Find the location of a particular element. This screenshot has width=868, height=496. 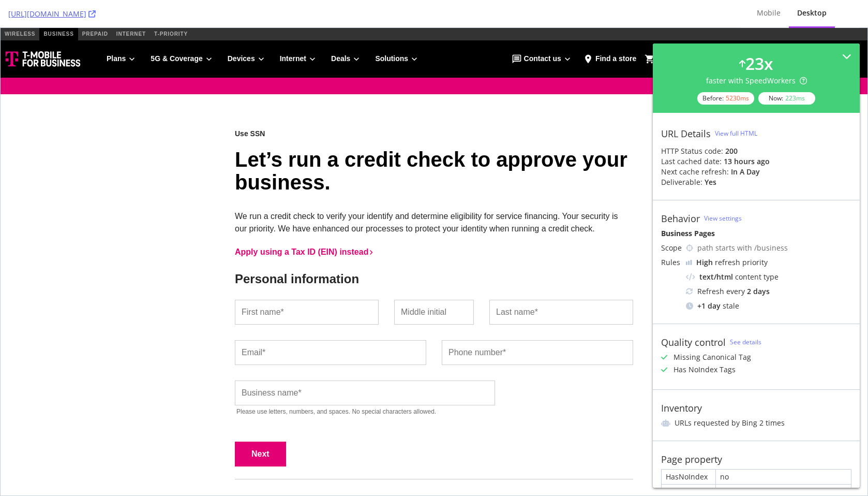

a: ISP site is located at coordinates (130, 6).